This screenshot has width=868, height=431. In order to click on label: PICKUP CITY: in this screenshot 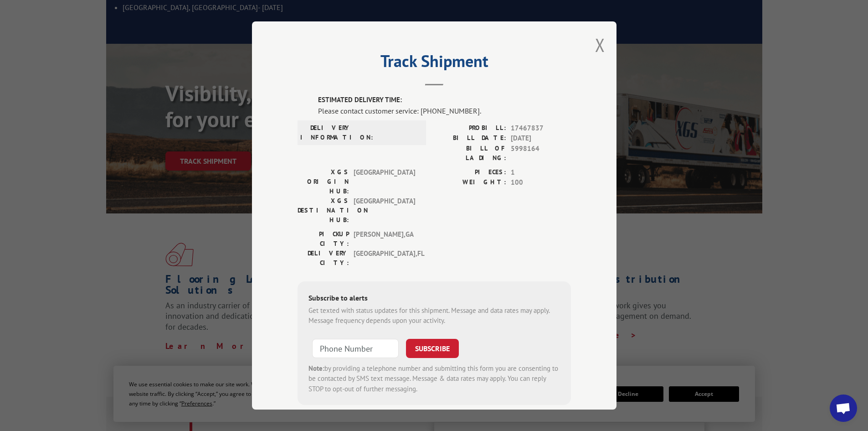, I will do `click(323, 239)`.